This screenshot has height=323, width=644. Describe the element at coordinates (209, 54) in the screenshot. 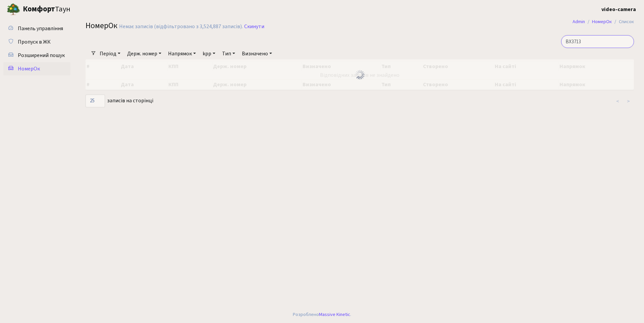

I see `a: kpp` at that location.